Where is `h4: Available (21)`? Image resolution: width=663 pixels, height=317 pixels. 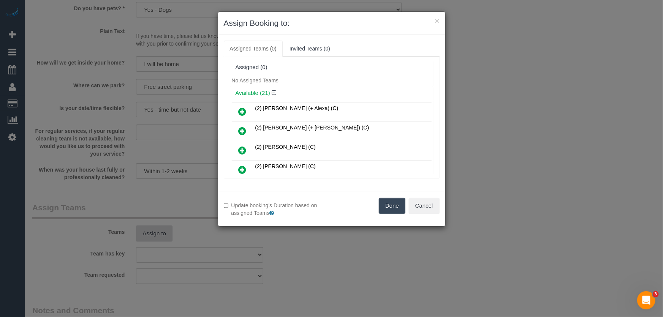
h4: Available (21) is located at coordinates (332, 93).